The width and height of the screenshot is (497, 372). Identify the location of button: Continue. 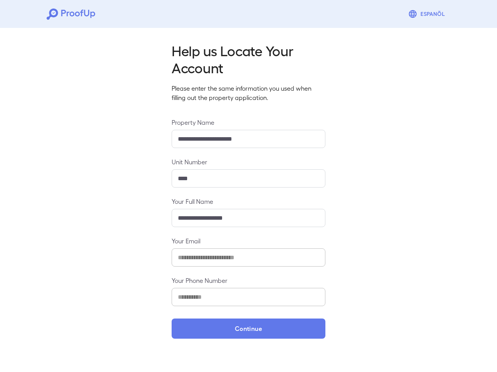
(248, 329).